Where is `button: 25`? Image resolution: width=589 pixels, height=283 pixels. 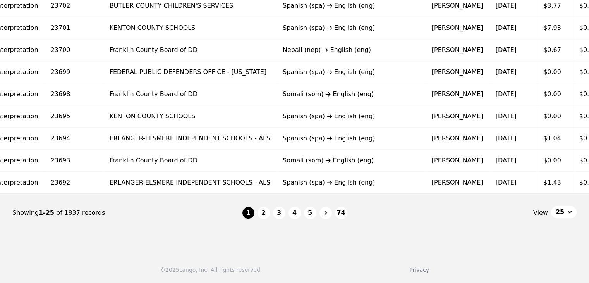
button: 25 is located at coordinates (564, 212).